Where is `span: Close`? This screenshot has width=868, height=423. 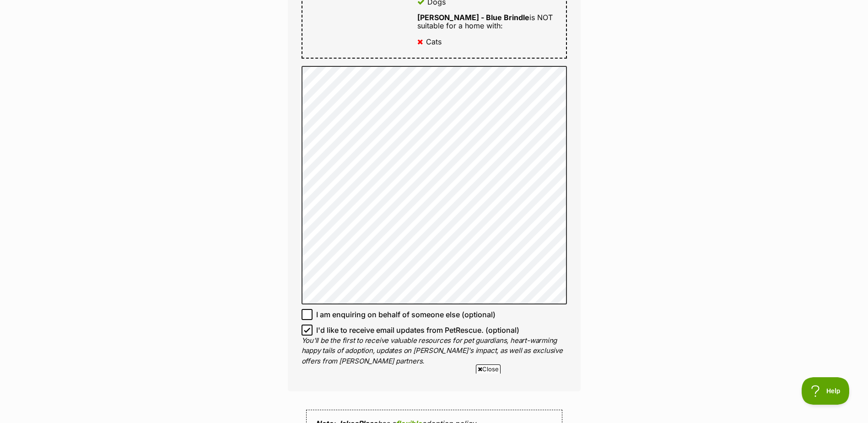
span: Close is located at coordinates (488, 369).